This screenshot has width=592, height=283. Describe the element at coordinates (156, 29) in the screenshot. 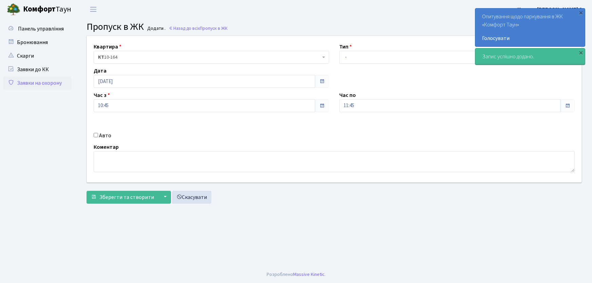

I see `small: Додати .` at that location.